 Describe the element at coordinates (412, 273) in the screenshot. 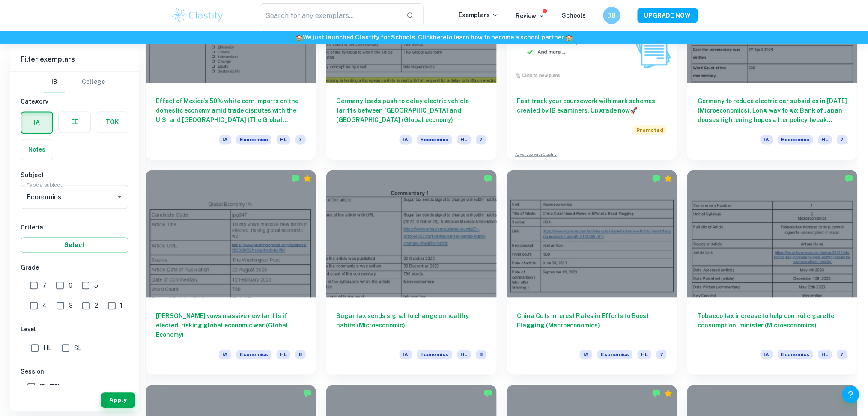

I see `a: Sugar tax sends signal to change unhealthy habits (Microeconomic)IAEconomicsHL6` at that location.